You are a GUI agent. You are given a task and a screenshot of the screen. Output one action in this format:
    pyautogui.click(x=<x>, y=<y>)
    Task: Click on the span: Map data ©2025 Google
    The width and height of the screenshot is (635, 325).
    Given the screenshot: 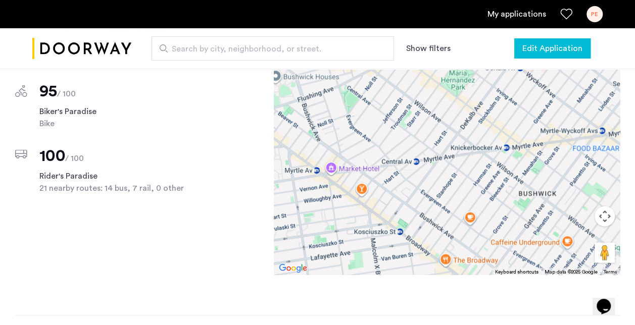 What is the action you would take?
    pyautogui.click(x=571, y=272)
    